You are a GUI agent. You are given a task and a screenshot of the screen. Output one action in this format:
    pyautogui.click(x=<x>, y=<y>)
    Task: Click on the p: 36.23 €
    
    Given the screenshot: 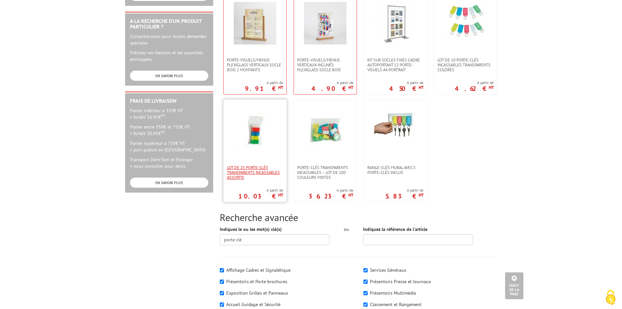 What is the action you would take?
    pyautogui.click(x=331, y=196)
    